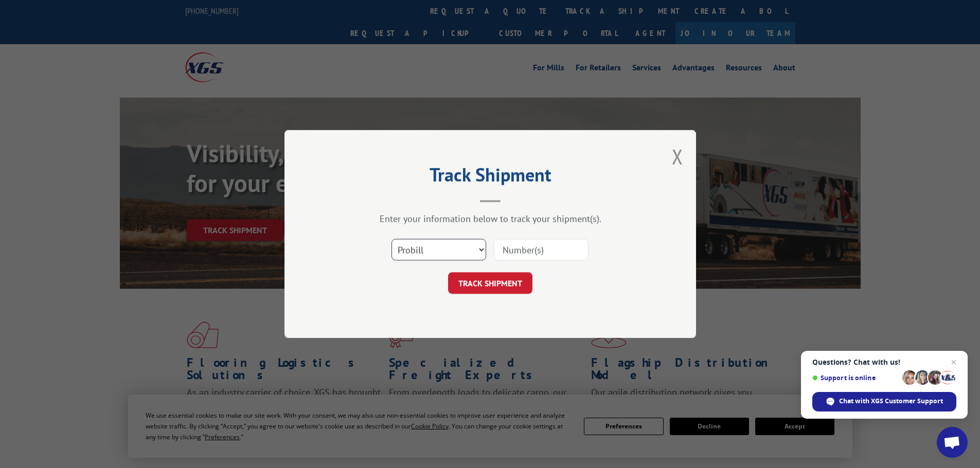  What do you see at coordinates (490, 178) in the screenshot?
I see `h2: Track Shipment` at bounding box center [490, 178].